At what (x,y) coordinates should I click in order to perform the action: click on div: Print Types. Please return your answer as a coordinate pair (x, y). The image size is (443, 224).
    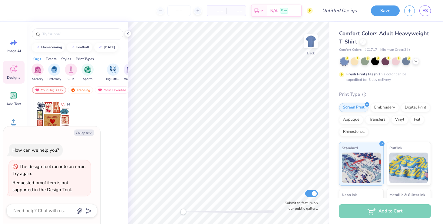
    Looking at the image, I should click on (85, 59).